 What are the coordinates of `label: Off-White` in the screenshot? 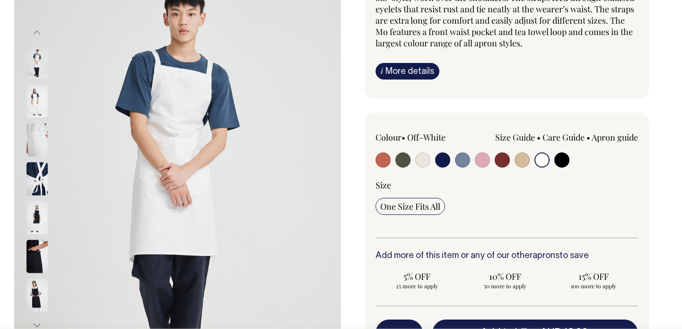 It's located at (426, 137).